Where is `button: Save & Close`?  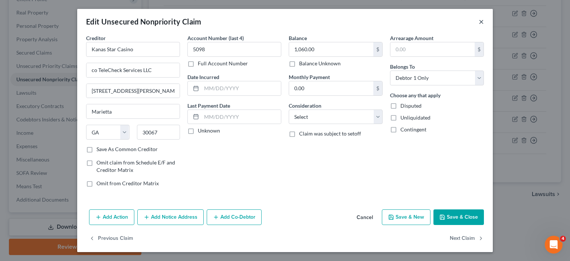
button: Save & Close is located at coordinates (458, 217).